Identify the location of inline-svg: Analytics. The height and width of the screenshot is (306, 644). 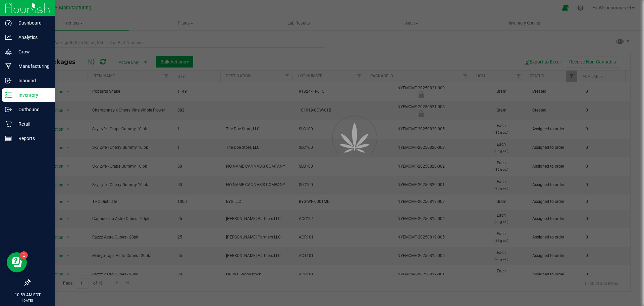
(8, 37).